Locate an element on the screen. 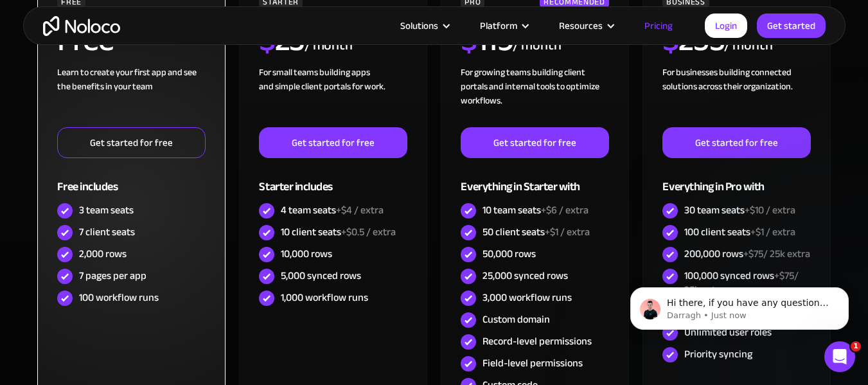 The image size is (868, 385). span: +$6 / extra is located at coordinates (565, 211).